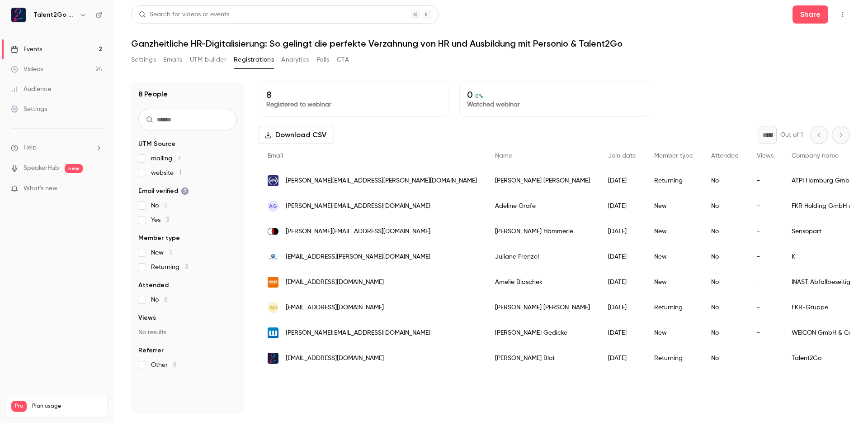 This screenshot has height=423, width=868. What do you see at coordinates (166, 158) in the screenshot?
I see `span: mailing` at bounding box center [166, 158].